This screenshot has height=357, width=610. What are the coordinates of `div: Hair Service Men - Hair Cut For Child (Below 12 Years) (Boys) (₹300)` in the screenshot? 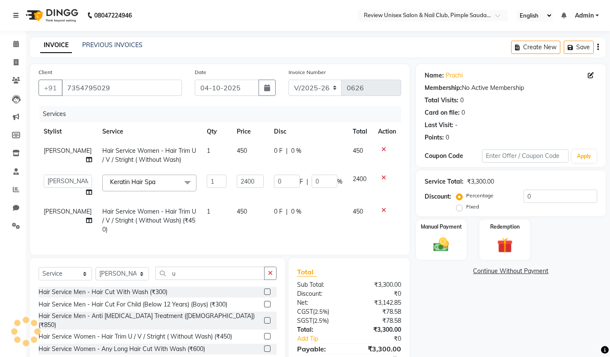 It's located at (133, 304).